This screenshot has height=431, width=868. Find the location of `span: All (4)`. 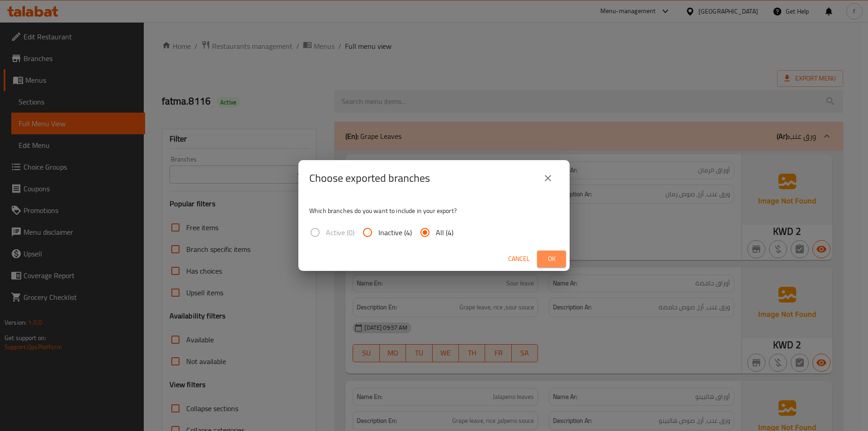

span: All (4) is located at coordinates (445, 232).